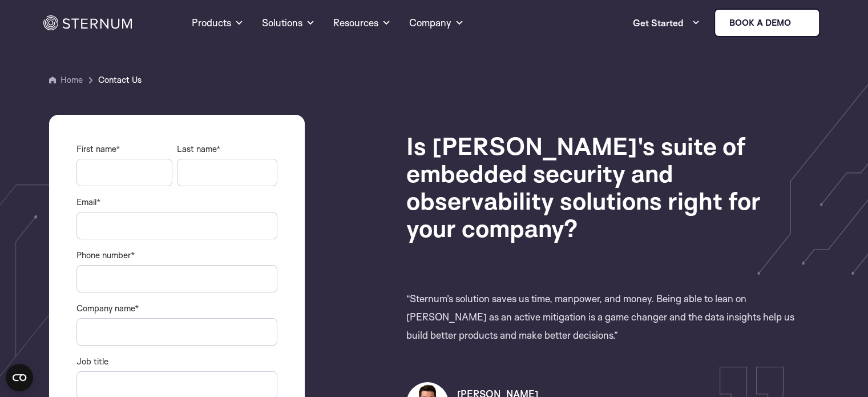  Describe the element at coordinates (103, 254) in the screenshot. I see `span: Phone number` at that location.